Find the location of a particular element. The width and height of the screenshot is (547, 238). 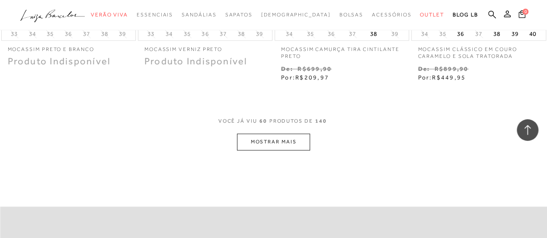

p: MOCASSIM CLÁSSICO EM COURO CARAMELO E SOLA TRATORADA is located at coordinates (478, 51).